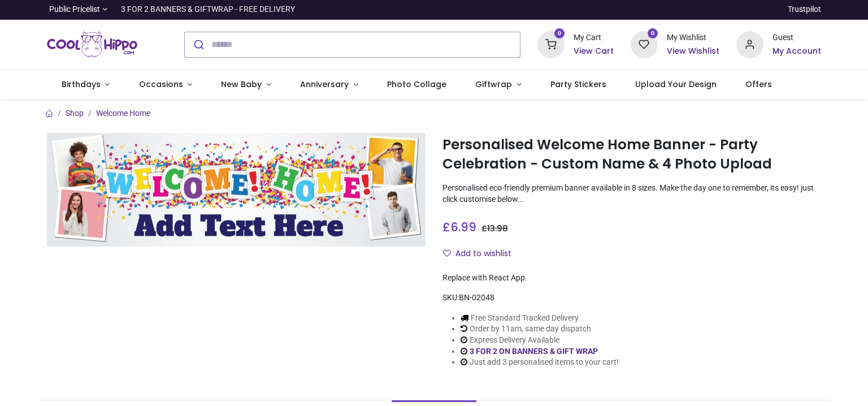 The height and width of the screenshot is (406, 868). Describe the element at coordinates (124, 113) in the screenshot. I see `a: Welcome Home` at that location.